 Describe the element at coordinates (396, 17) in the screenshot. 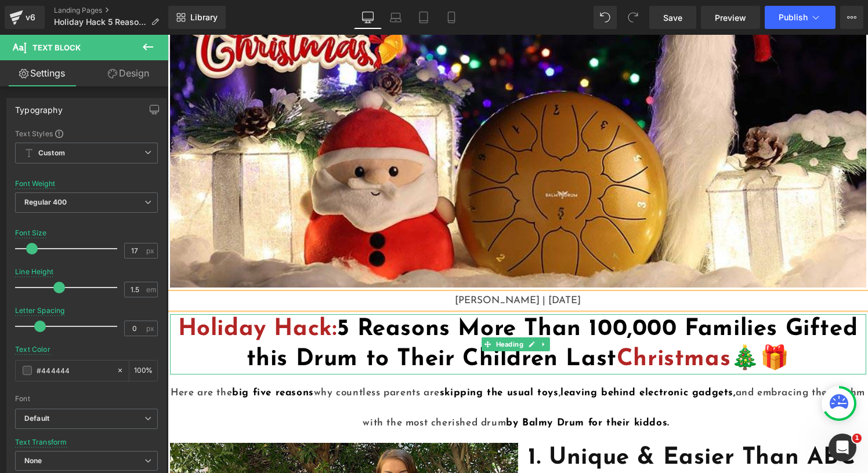

I see `a: Laptop` at that location.